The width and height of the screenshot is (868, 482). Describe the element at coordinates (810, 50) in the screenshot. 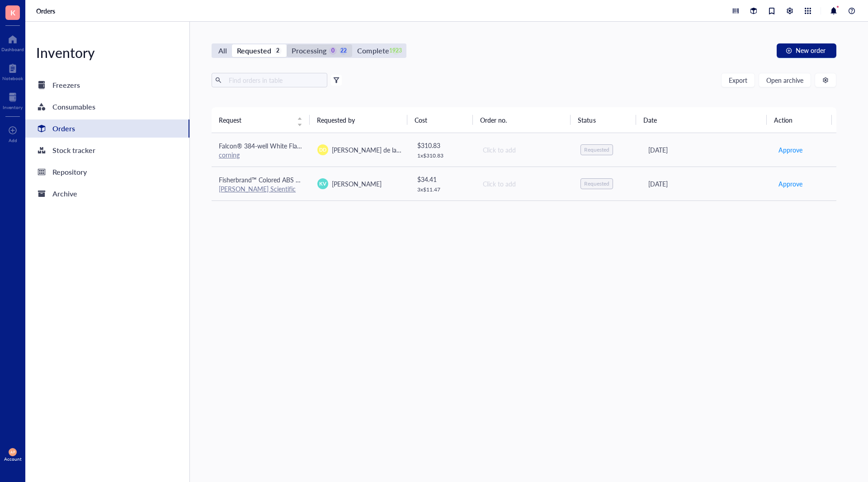

I see `span: New order` at that location.